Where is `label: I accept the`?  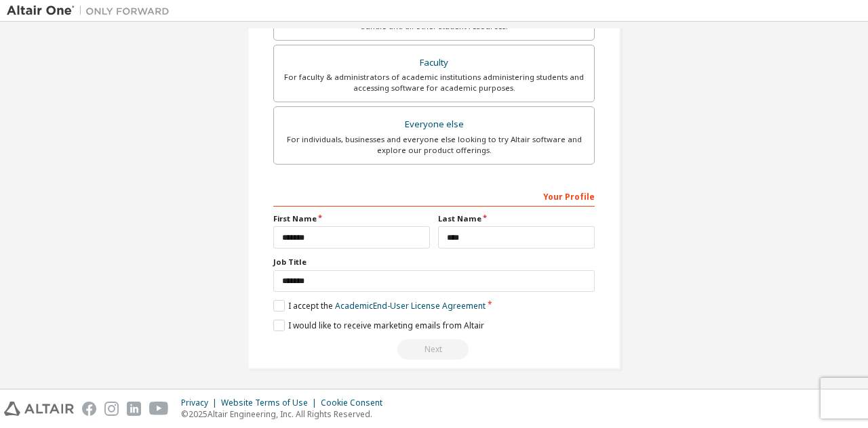 label: I accept the is located at coordinates (379, 306).